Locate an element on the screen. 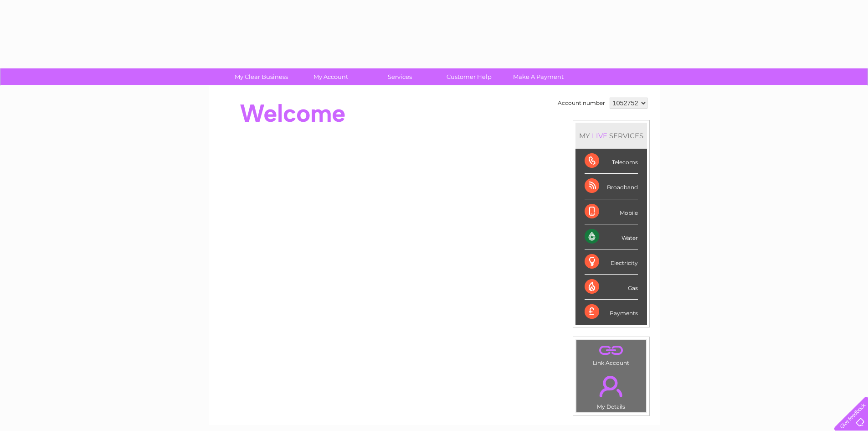 Image resolution: width=868 pixels, height=431 pixels. div: MY SERVICES is located at coordinates (611, 135).